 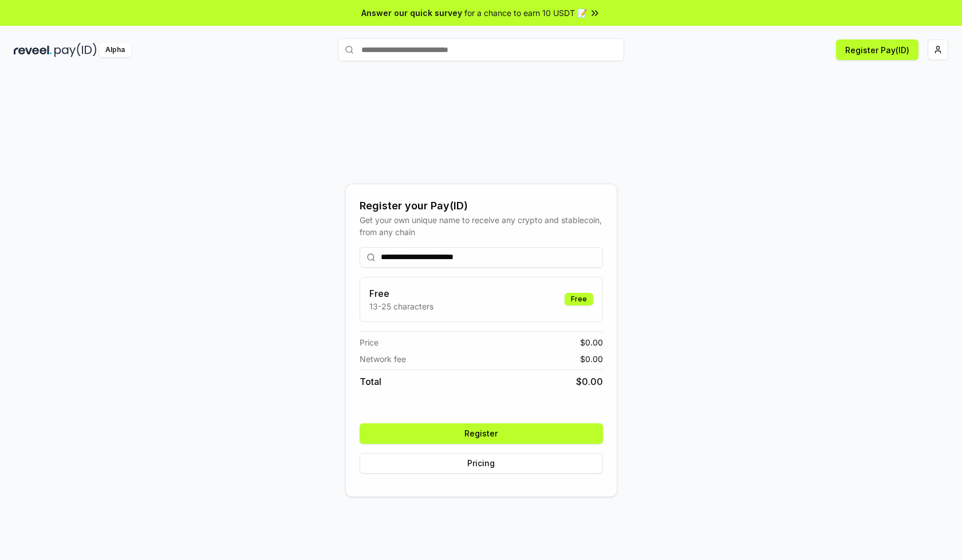 I want to click on button: Register Pay(ID), so click(x=877, y=50).